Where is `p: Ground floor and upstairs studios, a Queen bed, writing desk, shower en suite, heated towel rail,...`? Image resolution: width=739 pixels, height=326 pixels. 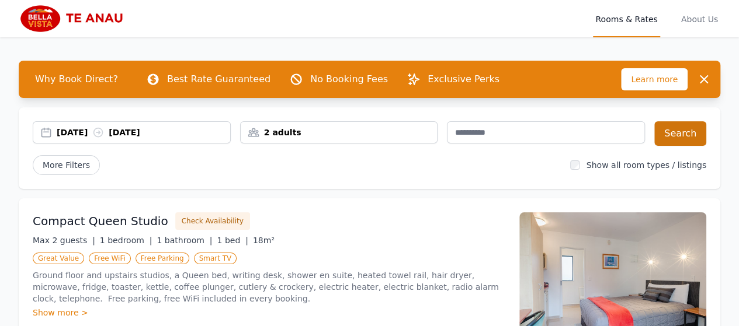
p: Ground floor and upstairs studios, a Queen bed, writing desk, shower en suite, heated towel rail,... is located at coordinates (269, 287).